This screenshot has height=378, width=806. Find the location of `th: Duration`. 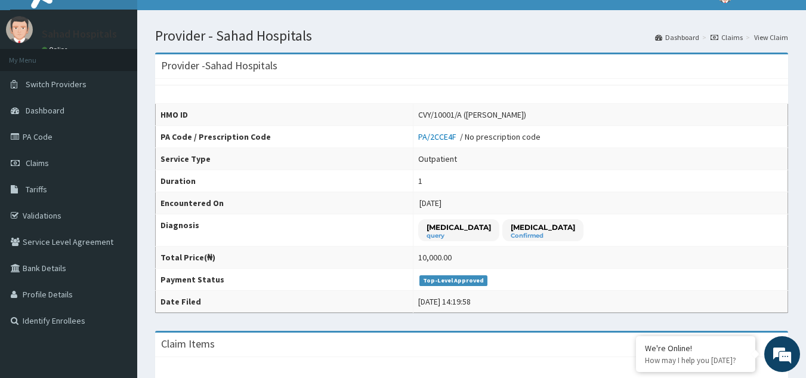

th: Duration is located at coordinates (285, 181).